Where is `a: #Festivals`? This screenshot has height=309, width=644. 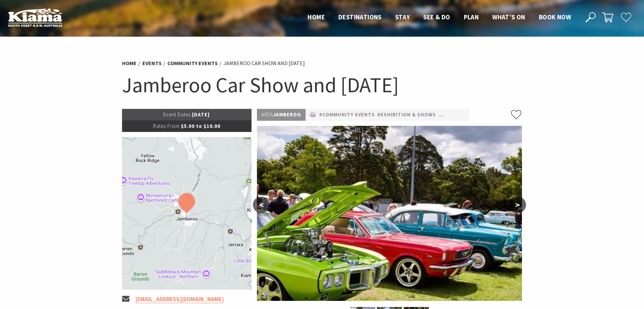 a: #Festivals is located at coordinates (455, 115).